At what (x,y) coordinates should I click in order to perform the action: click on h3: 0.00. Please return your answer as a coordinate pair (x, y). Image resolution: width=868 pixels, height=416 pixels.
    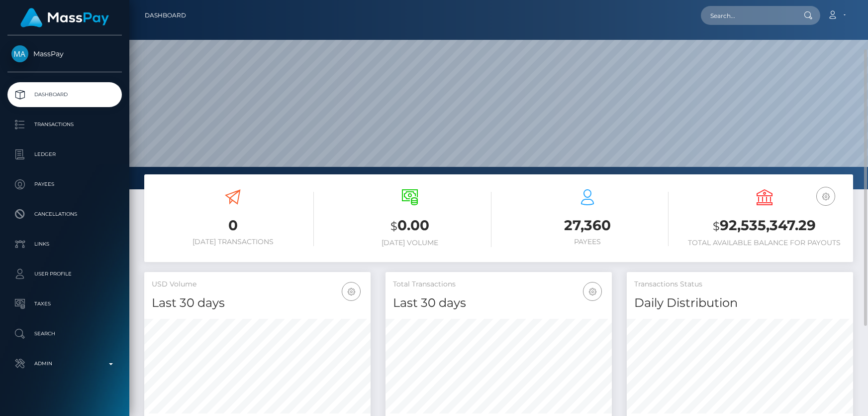
    Looking at the image, I should click on (410, 225).